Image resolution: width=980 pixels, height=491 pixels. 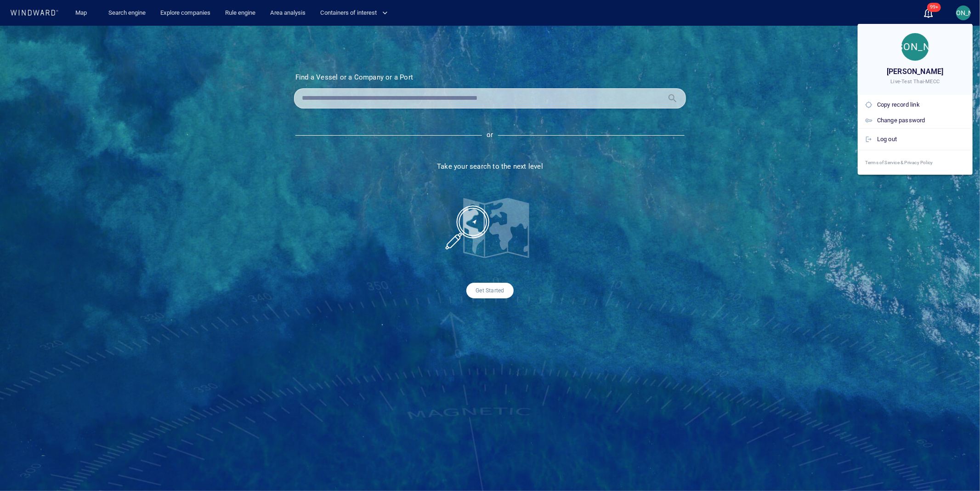 I want to click on span: Terms of Service & Privacy Policy, so click(x=915, y=163).